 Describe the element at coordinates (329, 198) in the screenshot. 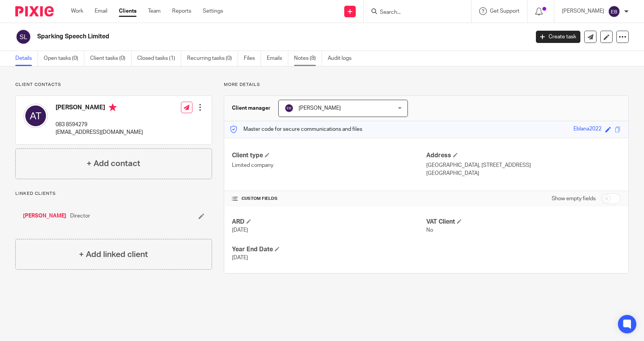

I see `h4: CUSTOM FIELDS` at that location.